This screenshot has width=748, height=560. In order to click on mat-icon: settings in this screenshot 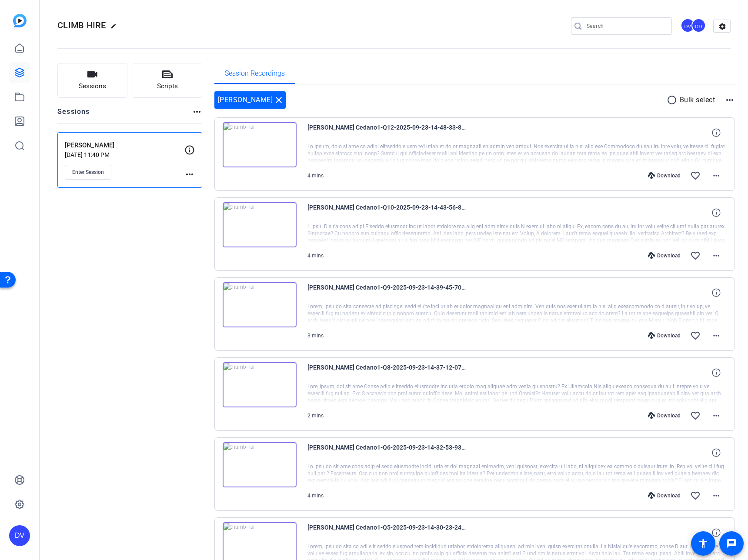, I will do `click(723, 27)`.